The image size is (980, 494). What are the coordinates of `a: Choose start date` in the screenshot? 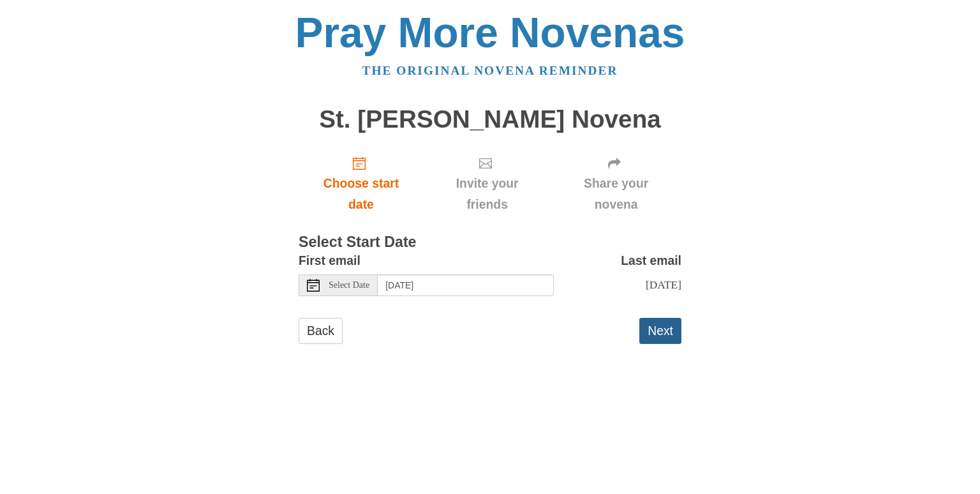 It's located at (361, 183).